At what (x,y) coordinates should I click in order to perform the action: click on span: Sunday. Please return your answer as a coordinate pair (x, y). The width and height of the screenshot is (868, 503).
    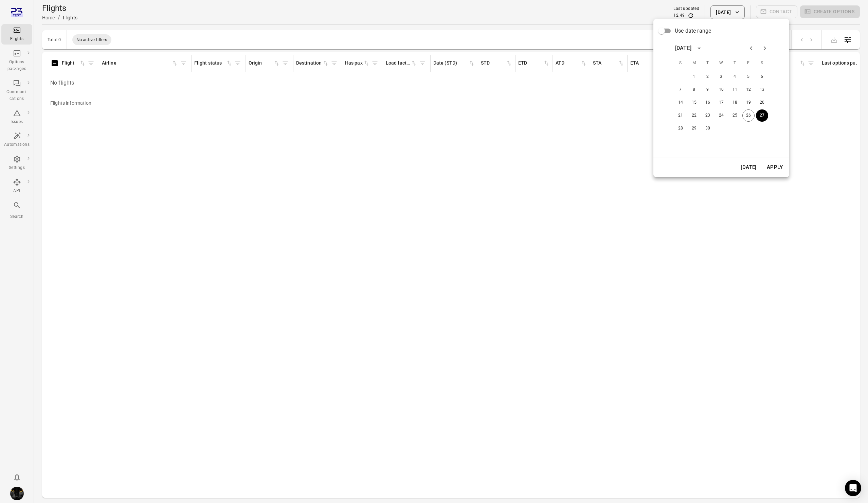
    Looking at the image, I should click on (680, 63).